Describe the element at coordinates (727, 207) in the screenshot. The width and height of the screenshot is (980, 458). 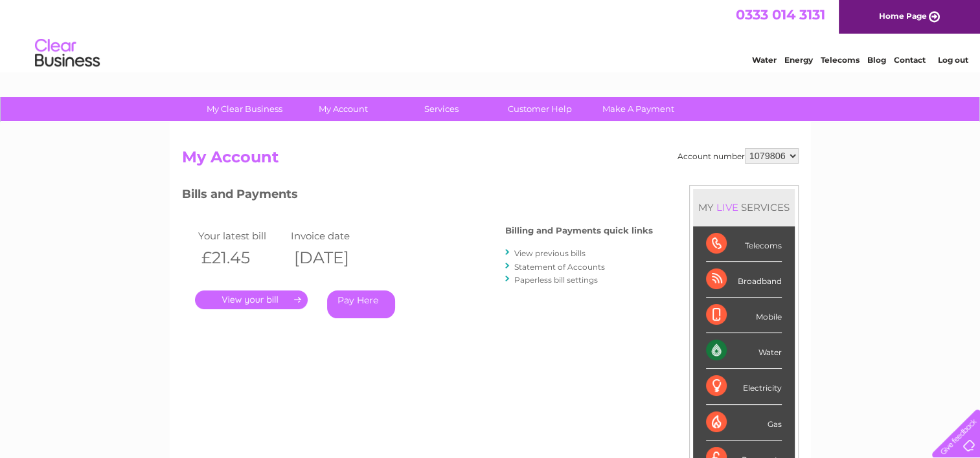
I see `div: LIVE` at that location.